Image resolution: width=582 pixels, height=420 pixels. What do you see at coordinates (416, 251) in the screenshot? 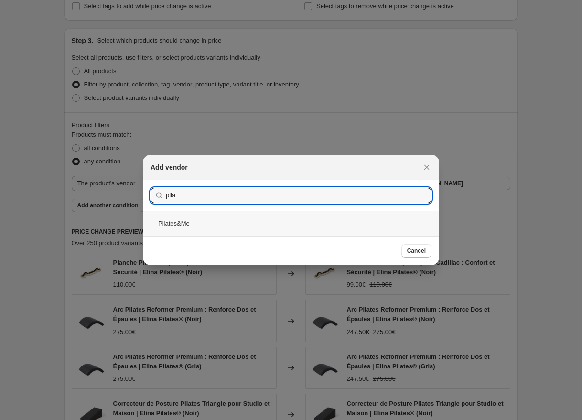
I see `span: Cancel` at bounding box center [416, 251].